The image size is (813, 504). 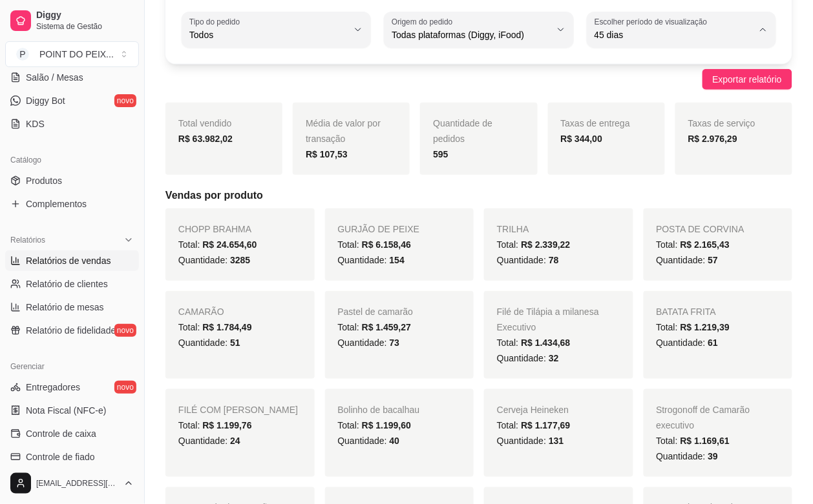 I want to click on span: R$ 2.339,22, so click(x=545, y=245).